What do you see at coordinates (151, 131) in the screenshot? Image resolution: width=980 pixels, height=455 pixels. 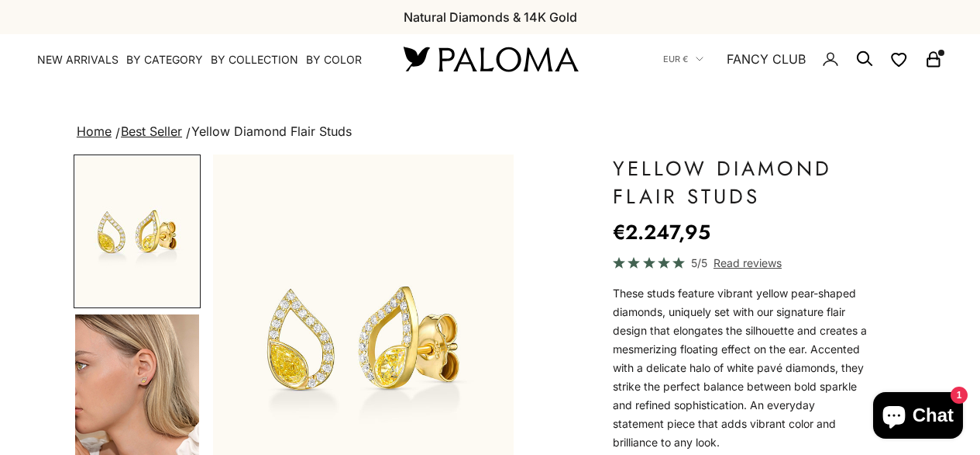 I see `a: Best Seller` at bounding box center [151, 131].